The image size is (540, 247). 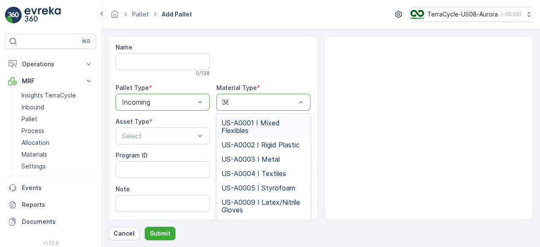 I want to click on img: logo, so click(x=14, y=15).